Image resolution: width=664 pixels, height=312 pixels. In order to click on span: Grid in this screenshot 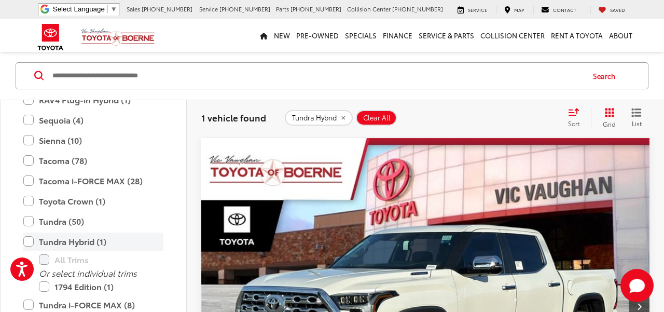, I will do `click(609, 123)`.